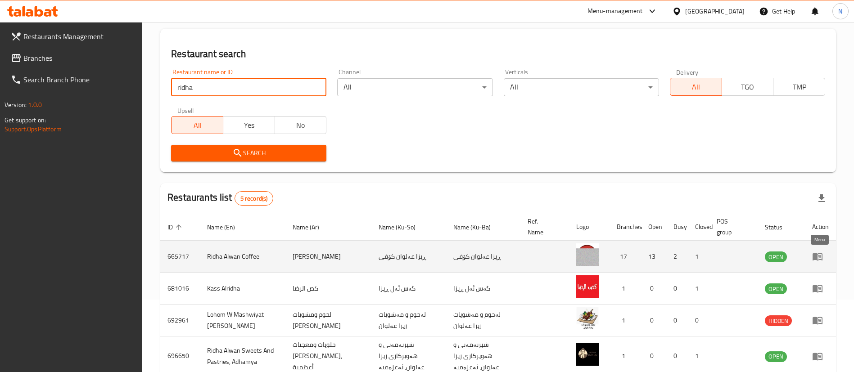 Image resolution: width=854 pixels, height=372 pixels. Describe the element at coordinates (821, 198) in the screenshot. I see `div: Export file` at that location.